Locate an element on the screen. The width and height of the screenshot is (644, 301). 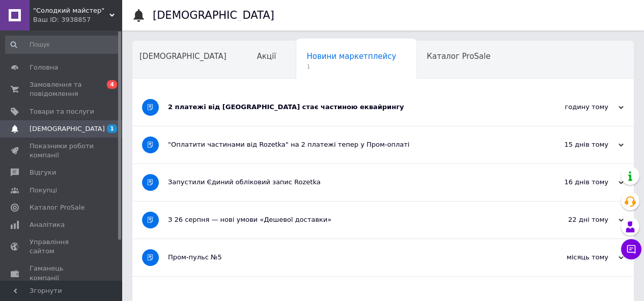
span: Гаманець компанії is located at coordinates (62, 274).